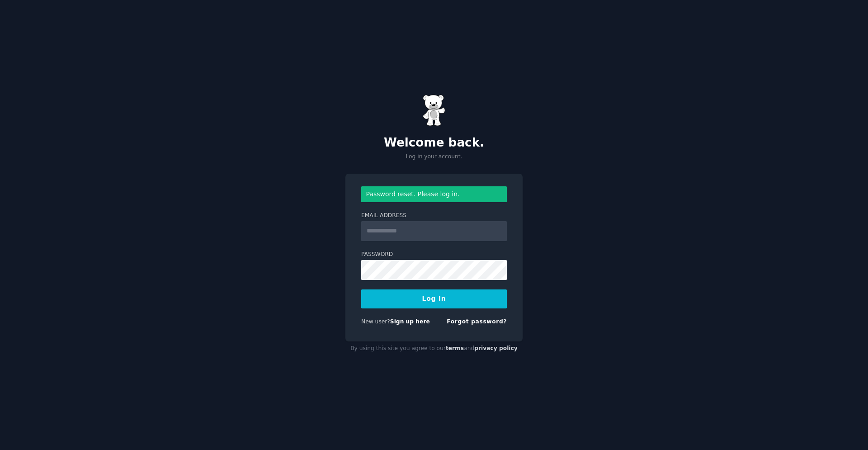  Describe the element at coordinates (376, 322) in the screenshot. I see `span: New user?` at that location.